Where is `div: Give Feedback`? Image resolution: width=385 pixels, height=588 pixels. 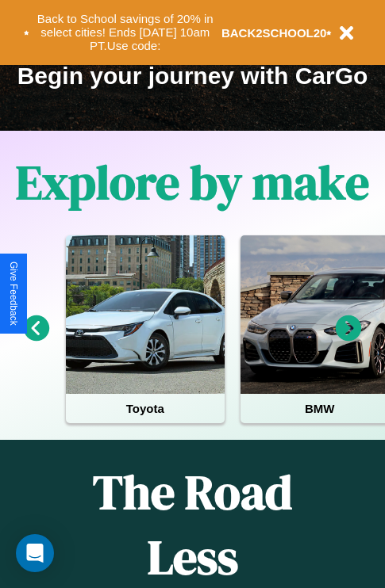 div: Give Feedback is located at coordinates (13, 294).